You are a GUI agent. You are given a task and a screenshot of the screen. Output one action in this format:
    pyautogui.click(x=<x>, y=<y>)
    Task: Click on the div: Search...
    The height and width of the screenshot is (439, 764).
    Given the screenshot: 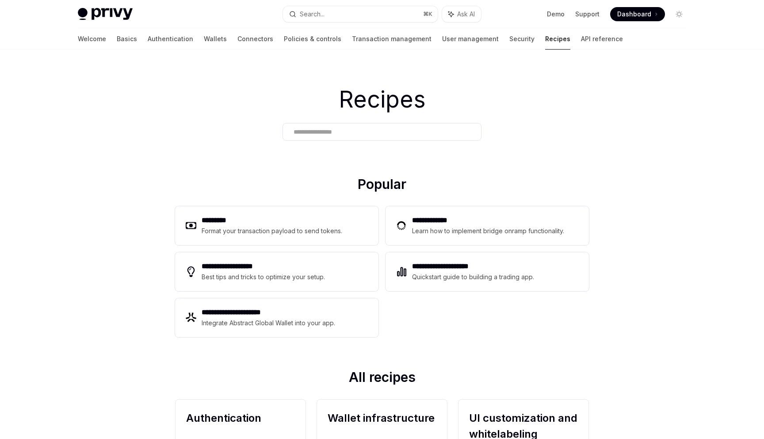 What is the action you would take?
    pyautogui.click(x=312, y=14)
    